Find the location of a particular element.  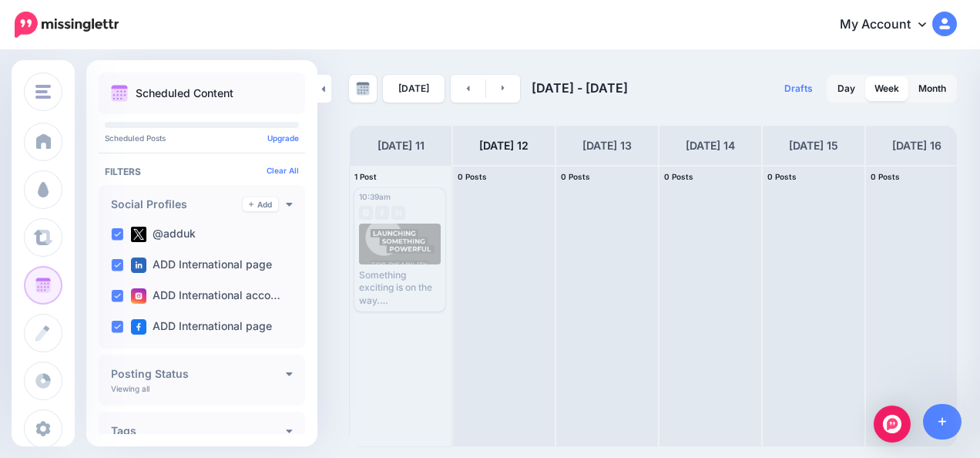

img: facebook-square.png is located at coordinates (139, 327).